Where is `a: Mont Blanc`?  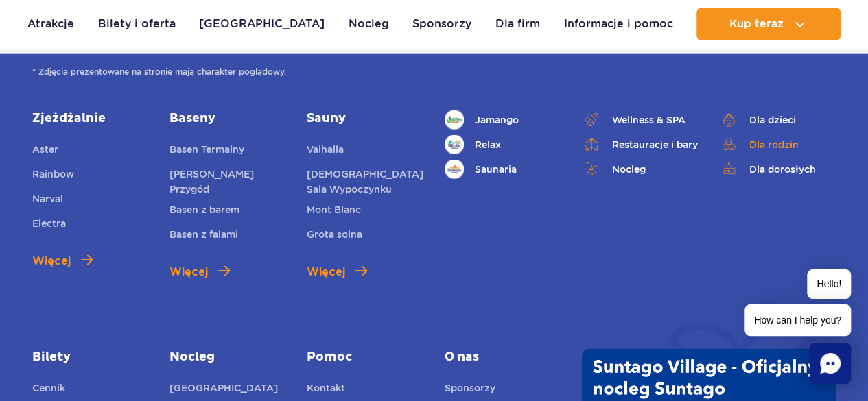 a: Mont Blanc is located at coordinates (334, 212).